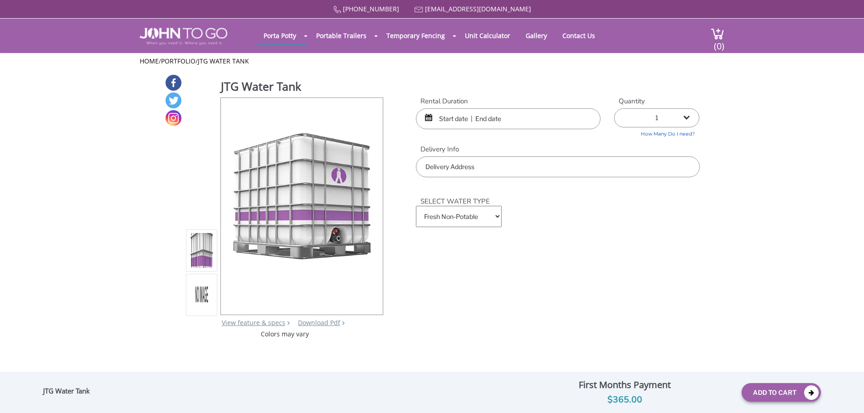 The height and width of the screenshot is (413, 864). I want to click on a: Home, so click(149, 61).